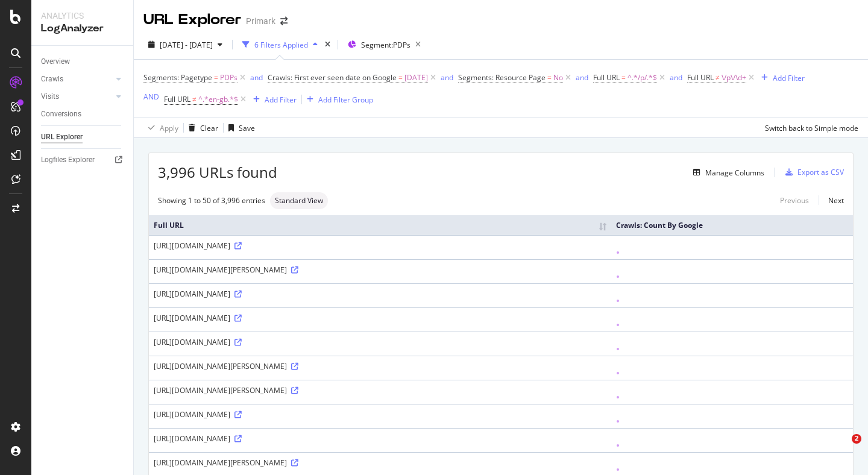 The width and height of the screenshot is (868, 475). I want to click on span: Standard View, so click(299, 200).